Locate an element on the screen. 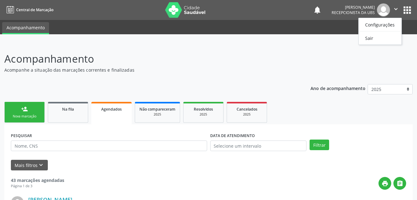 Image resolution: width=417 pixels, height=200 pixels. button: Filtrar is located at coordinates (320, 145).